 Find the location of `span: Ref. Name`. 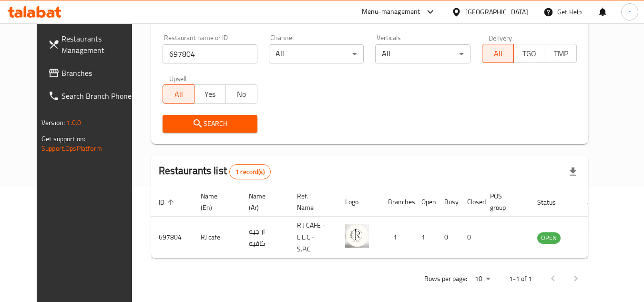

span: Ref. Name is located at coordinates (311, 202).